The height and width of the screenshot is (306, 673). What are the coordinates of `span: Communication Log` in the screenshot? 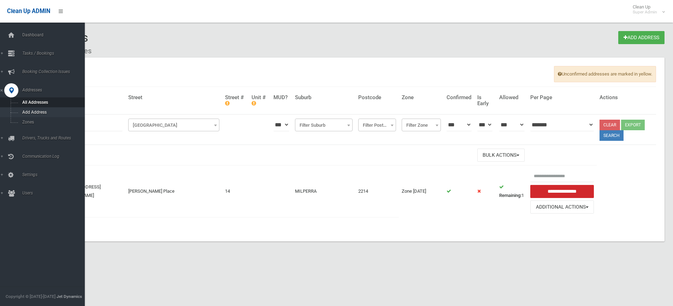 It's located at (55, 156).